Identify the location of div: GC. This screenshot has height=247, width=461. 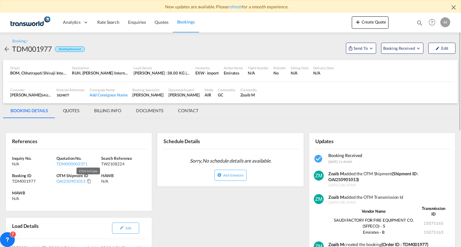
(227, 95).